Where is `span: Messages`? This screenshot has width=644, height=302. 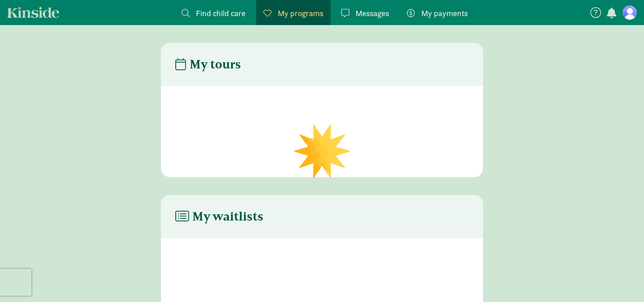 span: Messages is located at coordinates (372, 13).